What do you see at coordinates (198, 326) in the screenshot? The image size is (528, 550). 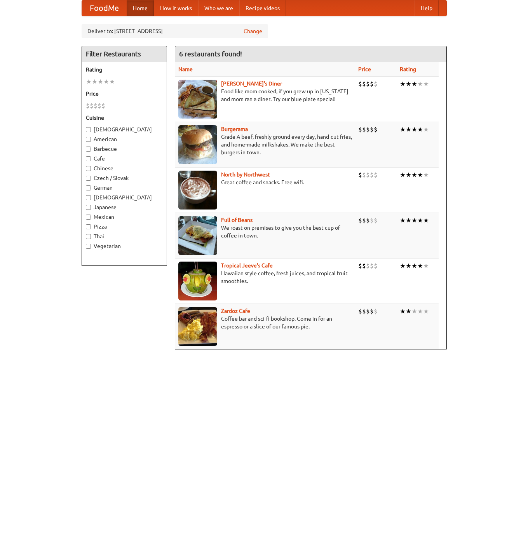 I see `img: zardoz.jpg` at bounding box center [198, 326].